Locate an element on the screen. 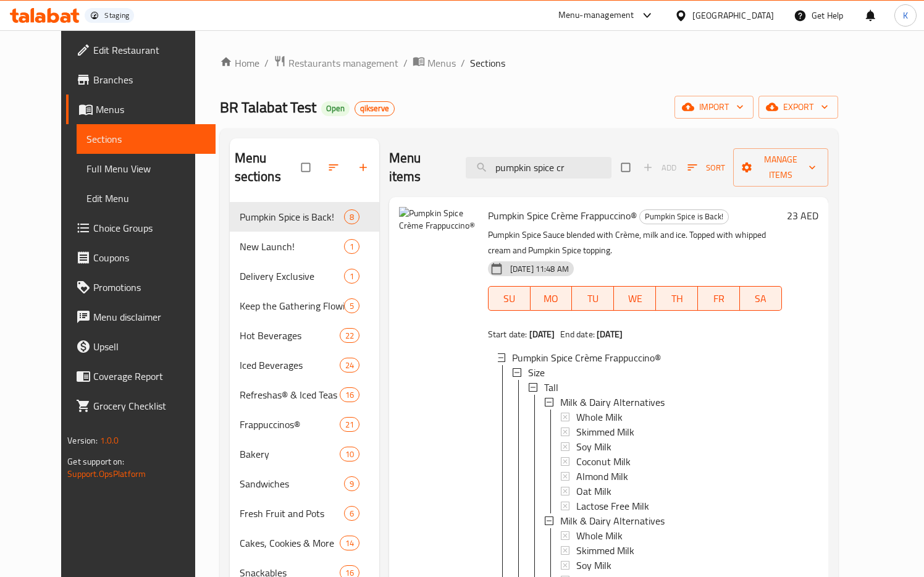 The width and height of the screenshot is (924, 577). span: SA is located at coordinates (761, 298).